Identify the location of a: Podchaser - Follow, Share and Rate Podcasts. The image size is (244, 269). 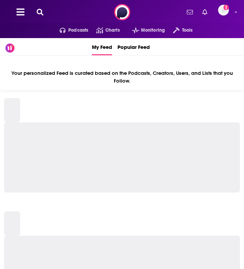
(122, 12).